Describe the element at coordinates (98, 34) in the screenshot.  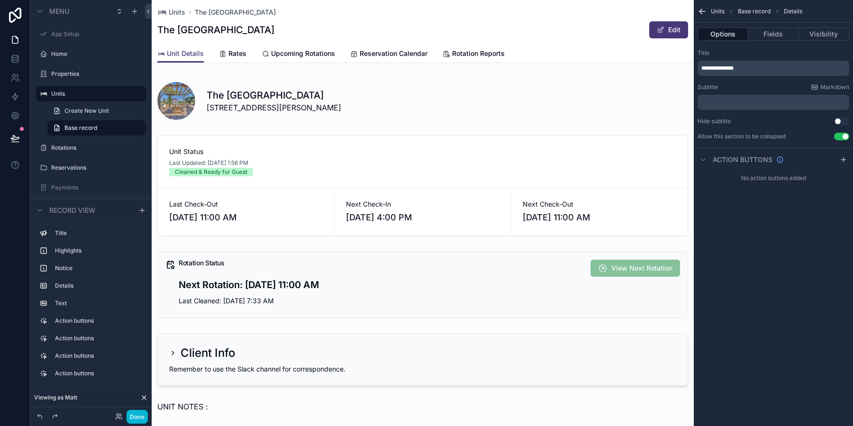
I see `label: App Setup` at that location.